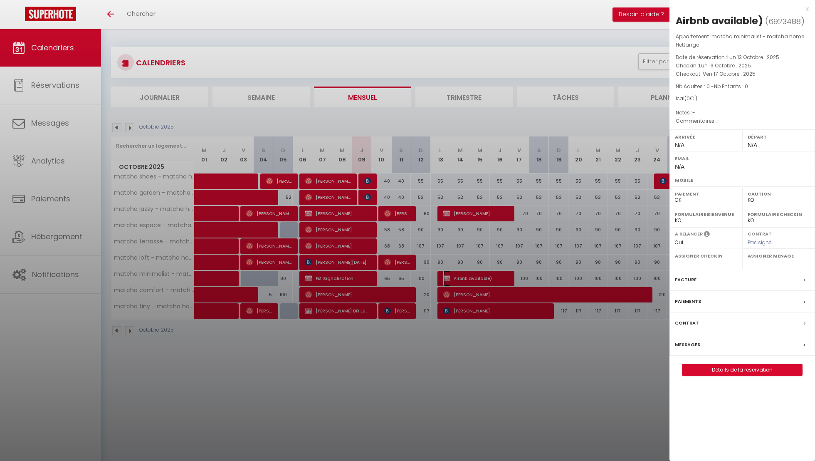 Image resolution: width=815 pixels, height=461 pixels. Describe the element at coordinates (742, 370) in the screenshot. I see `button: Détails de la réservation` at that location.